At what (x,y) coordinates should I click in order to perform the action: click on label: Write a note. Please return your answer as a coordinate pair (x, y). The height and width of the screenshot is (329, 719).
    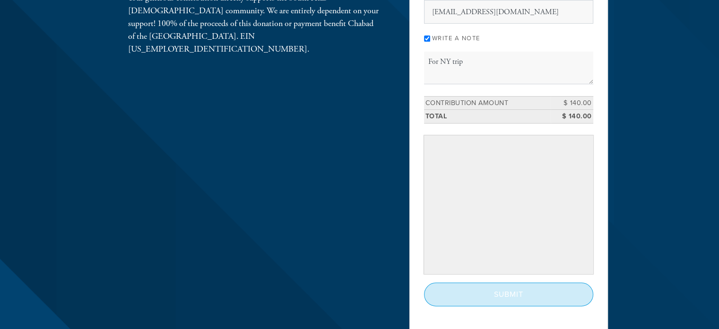
    Looking at the image, I should click on (456, 38).